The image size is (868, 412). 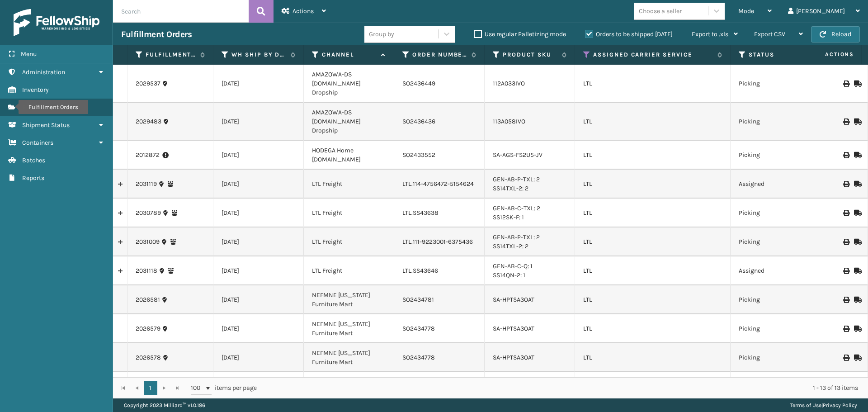 I want to click on a: SS12SK-F: 1, so click(x=508, y=217).